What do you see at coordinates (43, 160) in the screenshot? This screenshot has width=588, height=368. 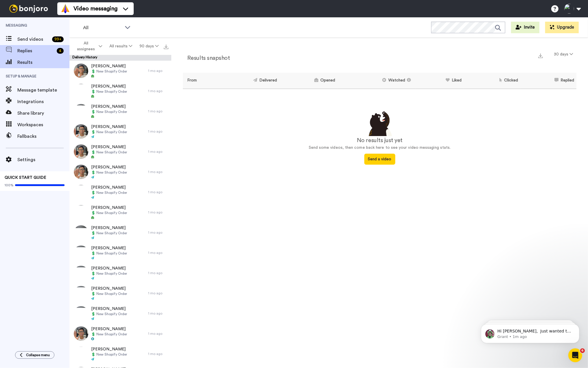 I see `span: Settings` at bounding box center [43, 160].